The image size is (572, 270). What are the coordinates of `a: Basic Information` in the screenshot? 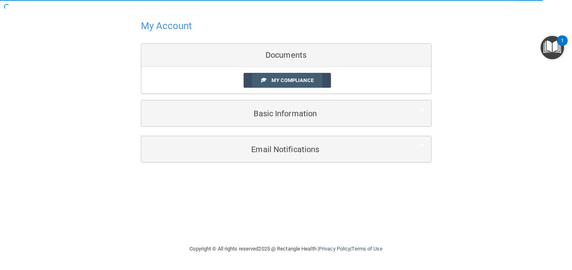 It's located at (286, 113).